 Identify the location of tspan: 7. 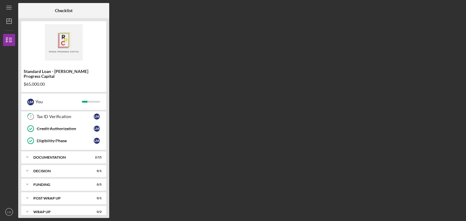
(31, 117).